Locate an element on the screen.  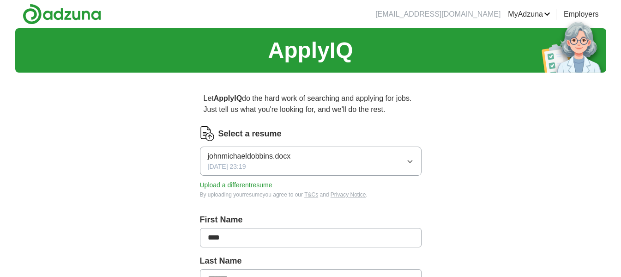
p: Let do the hard work of searching and applying for jobs. Just tell us what you're looking for, an... is located at coordinates (311, 104).